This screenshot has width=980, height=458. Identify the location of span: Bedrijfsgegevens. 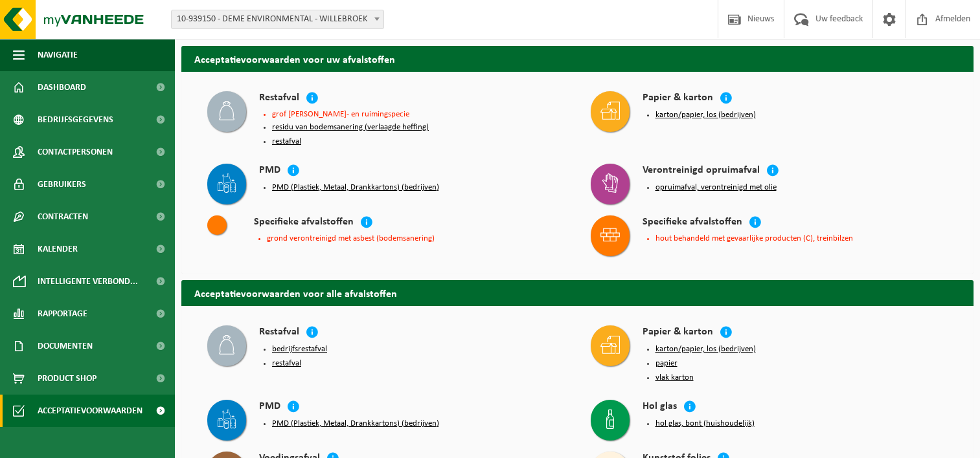
(75, 119).